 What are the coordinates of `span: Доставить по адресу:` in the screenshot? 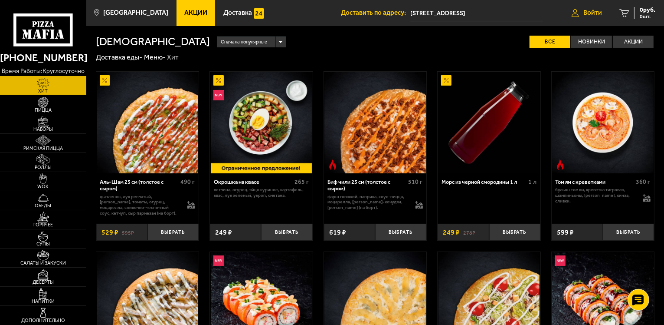 It's located at (376, 13).